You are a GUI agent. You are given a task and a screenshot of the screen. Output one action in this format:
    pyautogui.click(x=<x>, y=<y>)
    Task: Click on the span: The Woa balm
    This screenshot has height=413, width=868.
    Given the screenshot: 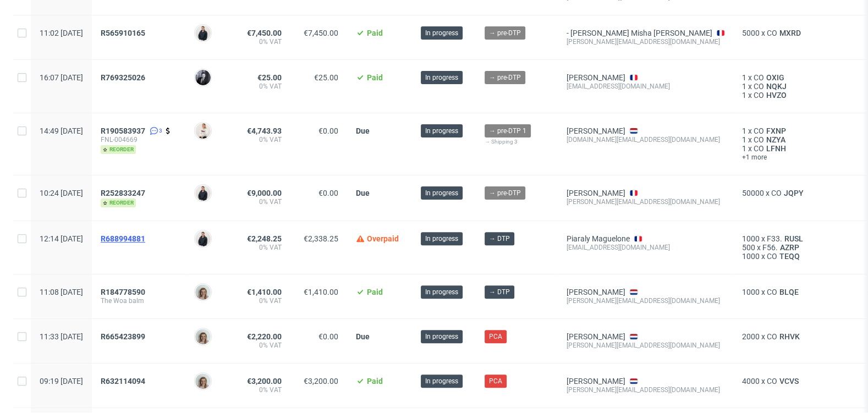 What is the action you would take?
    pyautogui.click(x=138, y=300)
    